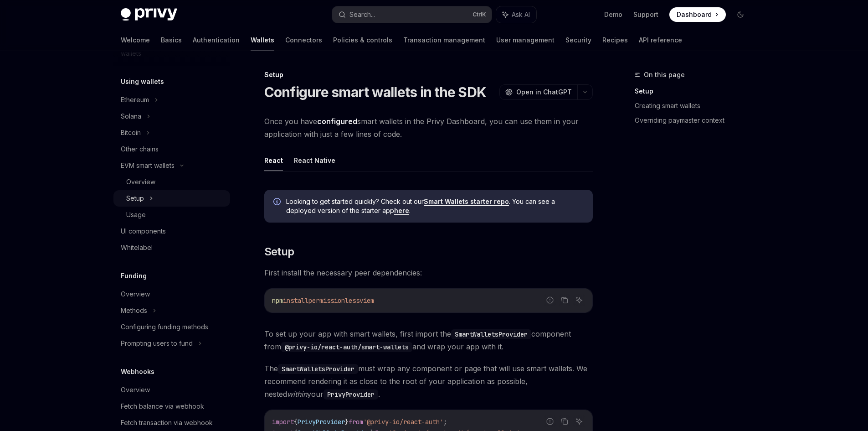 The height and width of the screenshot is (431, 868). I want to click on div: Methods, so click(134, 310).